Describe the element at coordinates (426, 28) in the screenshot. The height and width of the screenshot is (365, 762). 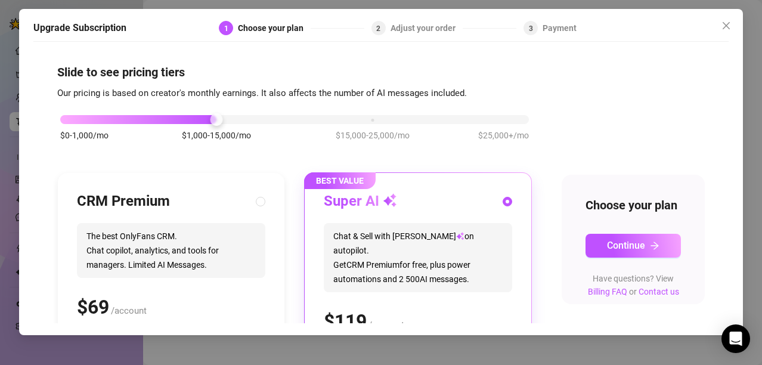
I see `div: Adjust your order` at that location.